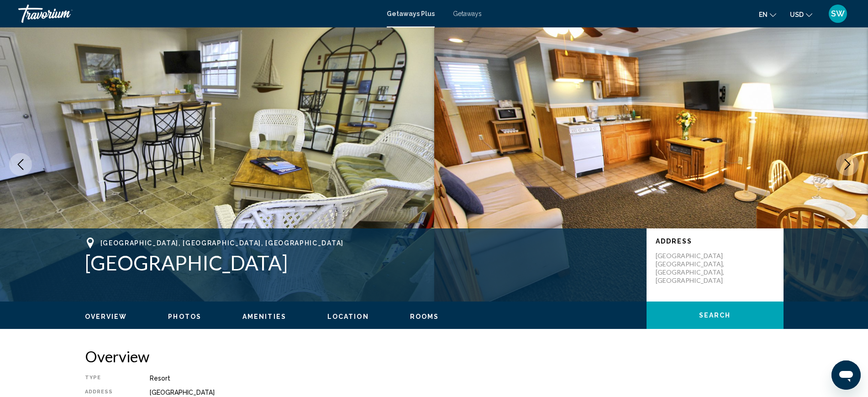 The width and height of the screenshot is (868, 397). Describe the element at coordinates (348, 317) in the screenshot. I see `button: Location` at that location.